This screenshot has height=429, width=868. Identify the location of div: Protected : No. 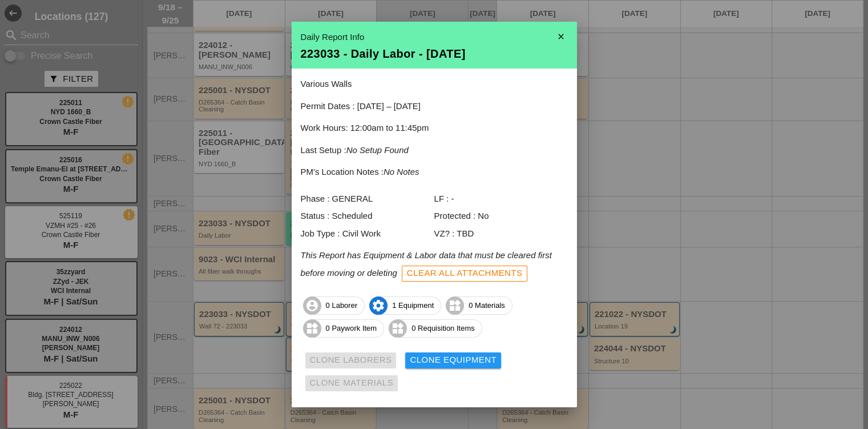
(501, 216).